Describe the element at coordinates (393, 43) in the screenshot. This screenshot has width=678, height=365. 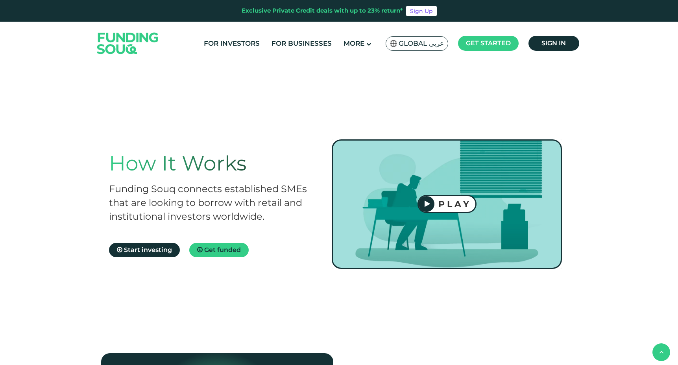
I see `img: SA Flag` at that location.